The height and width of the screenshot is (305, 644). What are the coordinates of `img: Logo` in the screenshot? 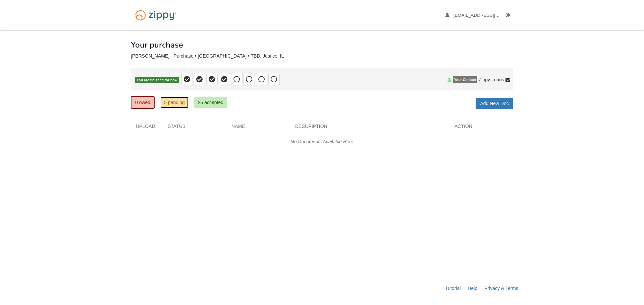 It's located at (155, 15).